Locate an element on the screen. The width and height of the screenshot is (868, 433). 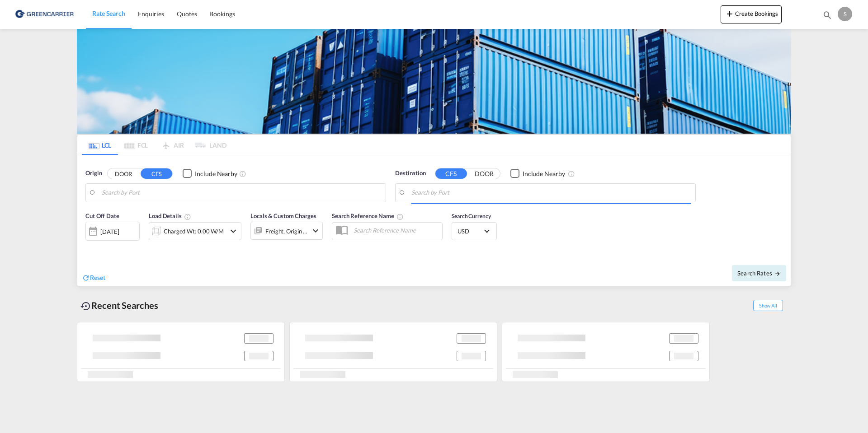
md-icon: icon-backup-restore is located at coordinates (86, 306).